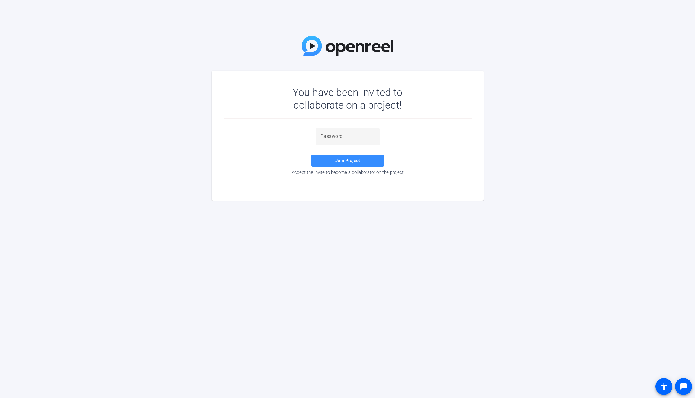 The image size is (695, 398). I want to click on mat-icon: message, so click(684, 387).